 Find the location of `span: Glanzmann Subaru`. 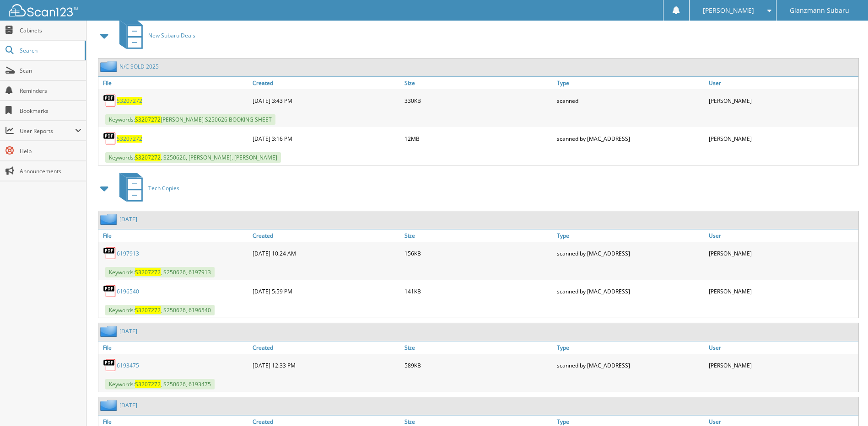

span: Glanzmann Subaru is located at coordinates (820, 10).